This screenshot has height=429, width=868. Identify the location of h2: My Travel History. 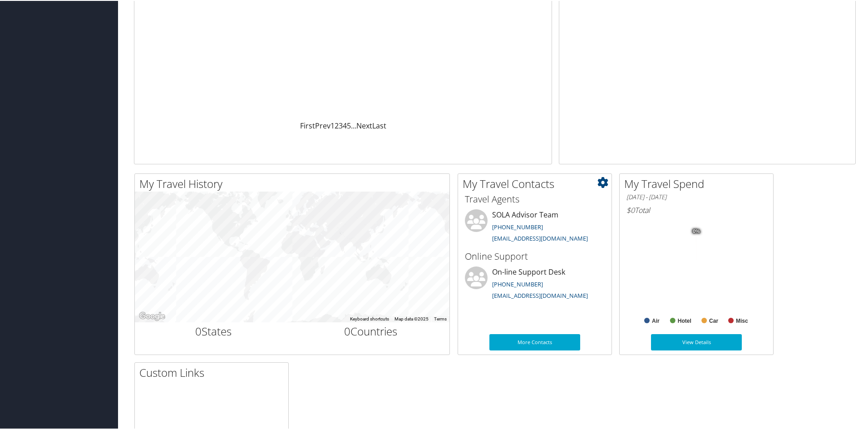
(294, 183).